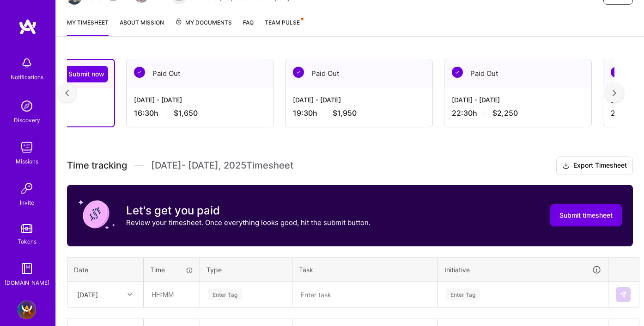 This screenshot has height=326, width=644. Describe the element at coordinates (248, 27) in the screenshot. I see `a: FAQ` at that location.